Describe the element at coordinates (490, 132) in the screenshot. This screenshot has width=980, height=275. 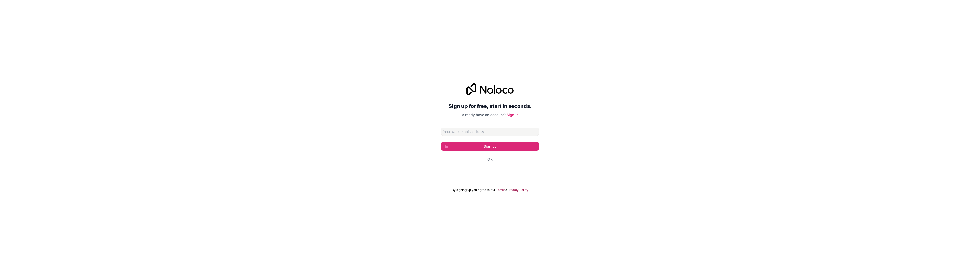
I see `input: Email address` at that location.